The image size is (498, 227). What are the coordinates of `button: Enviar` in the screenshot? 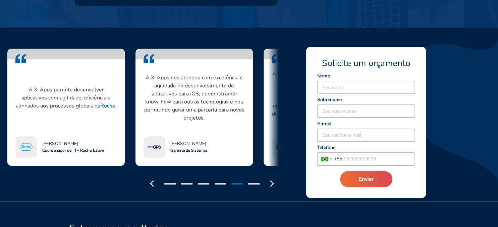 It's located at (366, 179).